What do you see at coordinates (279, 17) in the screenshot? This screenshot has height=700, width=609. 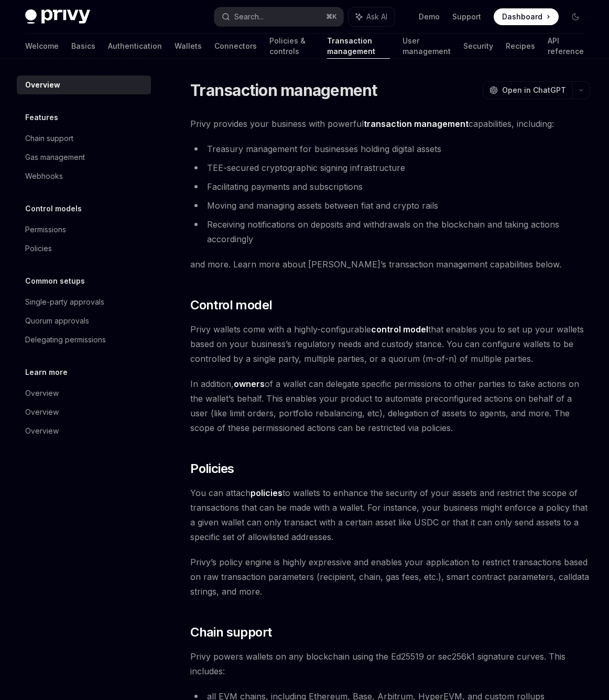 I see `button: Search...⌘K` at bounding box center [279, 17].